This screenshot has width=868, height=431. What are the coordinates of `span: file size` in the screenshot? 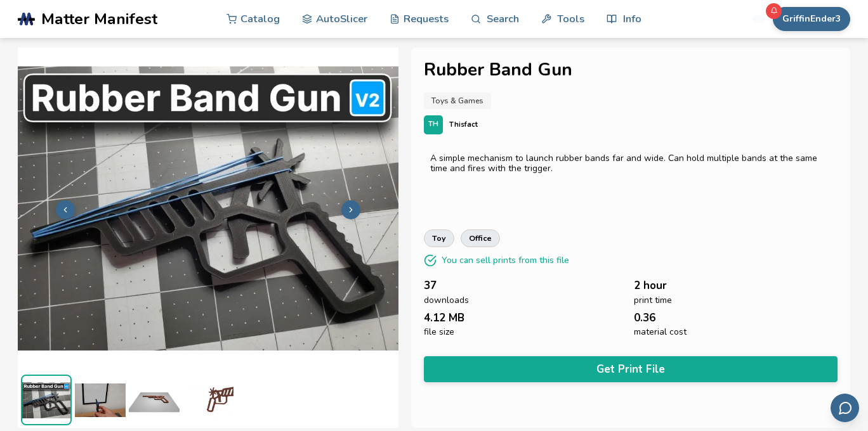 It's located at (439, 332).